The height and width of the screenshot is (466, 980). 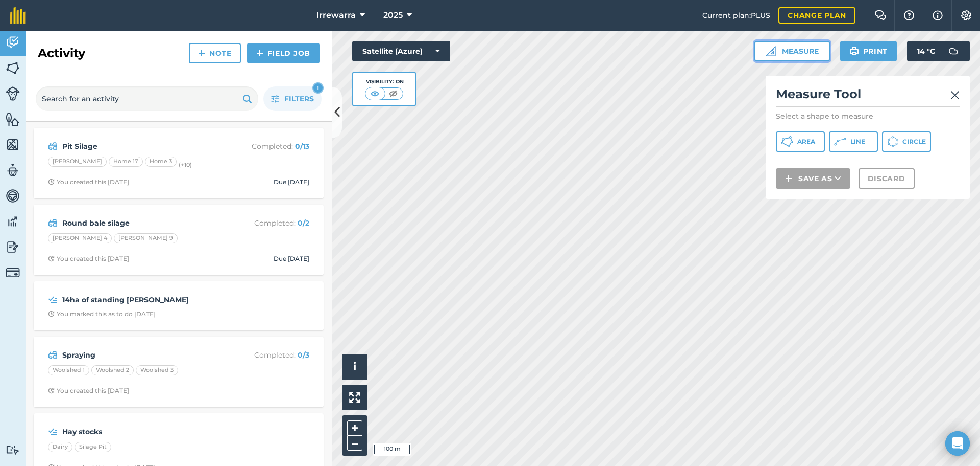 What do you see at coordinates (355, 366) in the screenshot?
I see `span: i` at bounding box center [355, 366].